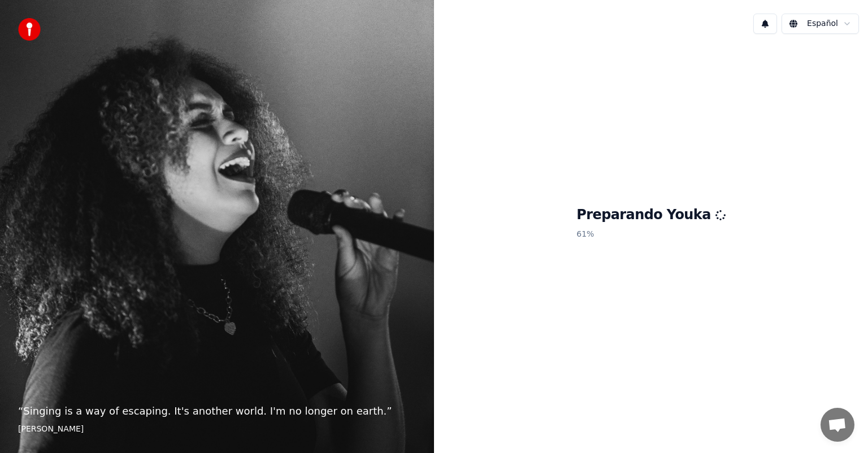 The image size is (868, 453). I want to click on p: 61 %, so click(651, 235).